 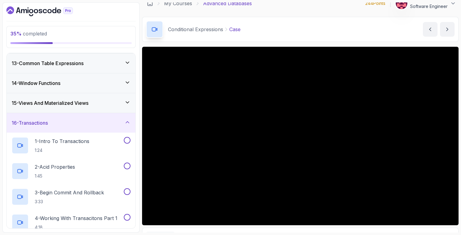 I want to click on button: 13-Common Table Expressions, so click(x=71, y=63).